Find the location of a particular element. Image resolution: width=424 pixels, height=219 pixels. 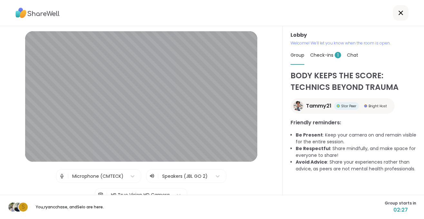

li: : Share mindfully, and make space for everyone to share! is located at coordinates (356, 152).